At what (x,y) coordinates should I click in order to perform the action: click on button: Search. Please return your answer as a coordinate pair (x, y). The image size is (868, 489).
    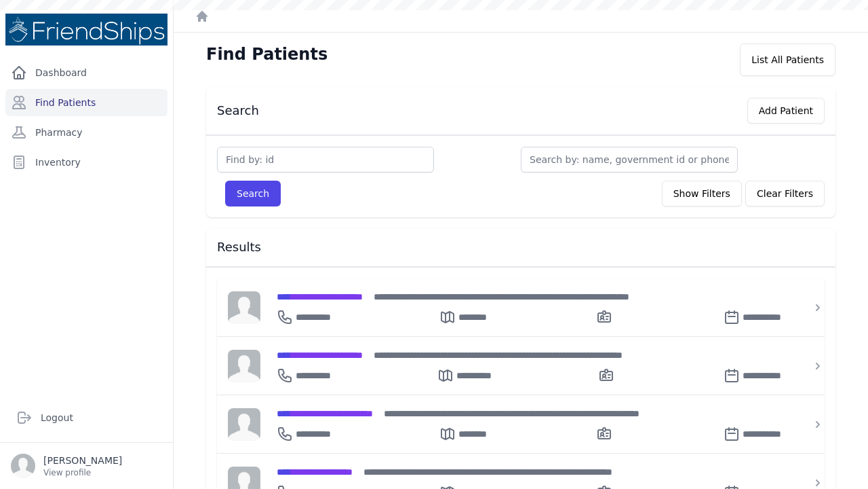
    Looking at the image, I should click on (253, 193).